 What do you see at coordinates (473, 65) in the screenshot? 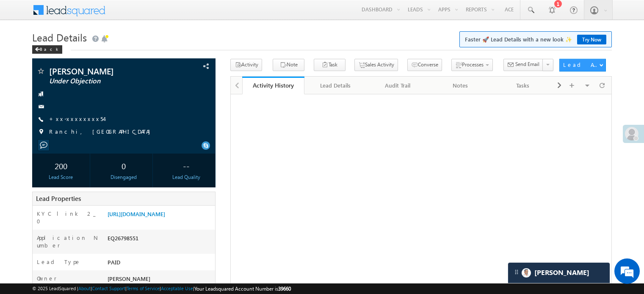
I see `span: Processes` at bounding box center [473, 65].